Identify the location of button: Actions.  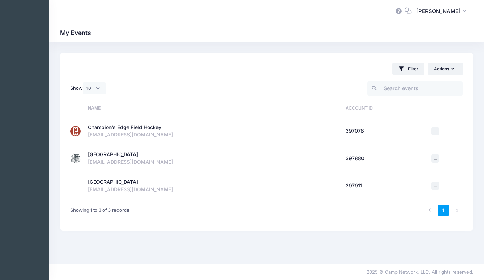
(446, 69).